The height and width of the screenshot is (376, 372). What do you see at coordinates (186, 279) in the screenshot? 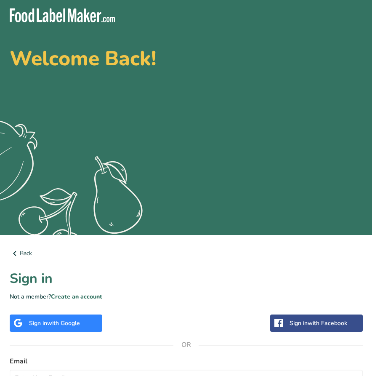
I see `h1: Sign in` at bounding box center [186, 279].